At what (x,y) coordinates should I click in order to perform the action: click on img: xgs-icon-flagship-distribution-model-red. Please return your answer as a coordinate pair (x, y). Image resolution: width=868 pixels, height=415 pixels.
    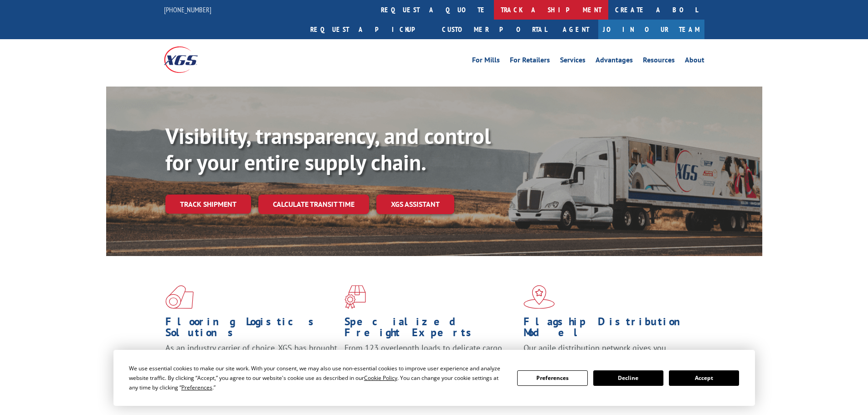
    Looking at the image, I should click on (539, 297).